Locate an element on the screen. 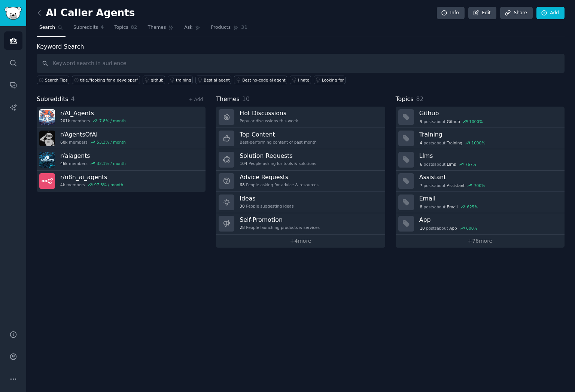  span: Topics is located at coordinates (121, 28).